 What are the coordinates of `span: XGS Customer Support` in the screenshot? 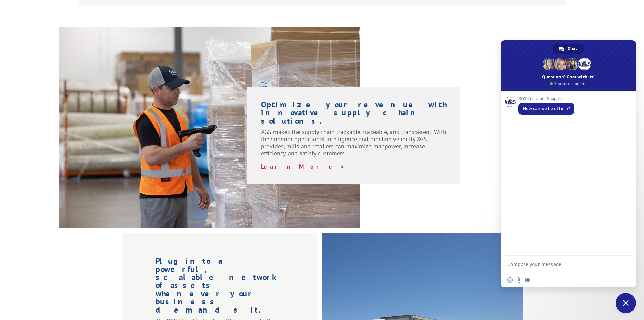 It's located at (546, 98).